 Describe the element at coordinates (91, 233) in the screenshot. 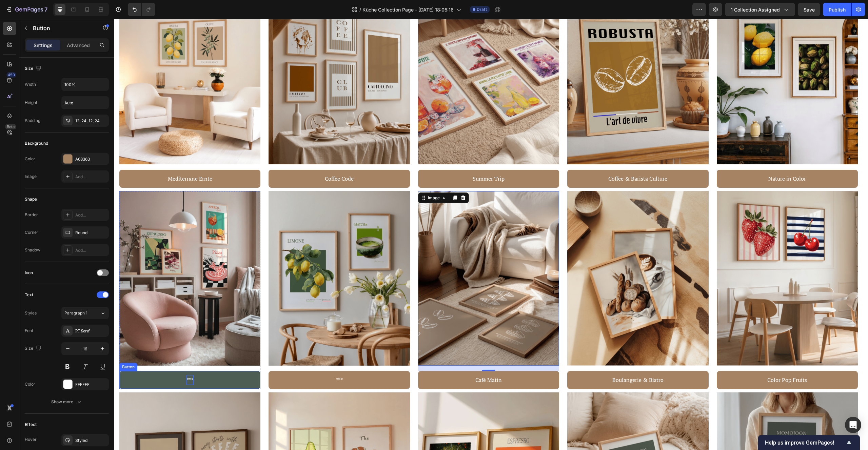

I see `div: Round` at that location.